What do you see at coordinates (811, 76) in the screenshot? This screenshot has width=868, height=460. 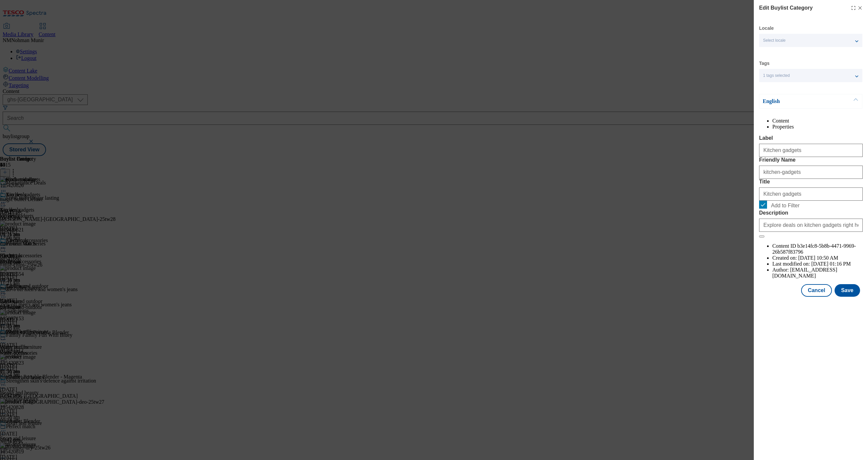 I see `button: 1 tags selected` at bounding box center [811, 76].